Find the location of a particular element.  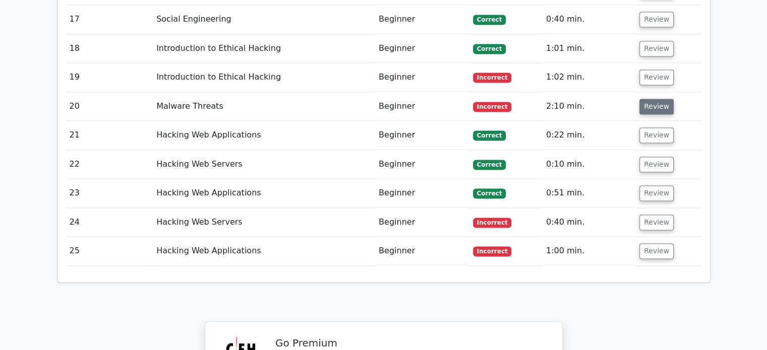

td: 0:22 min. is located at coordinates (588, 135).